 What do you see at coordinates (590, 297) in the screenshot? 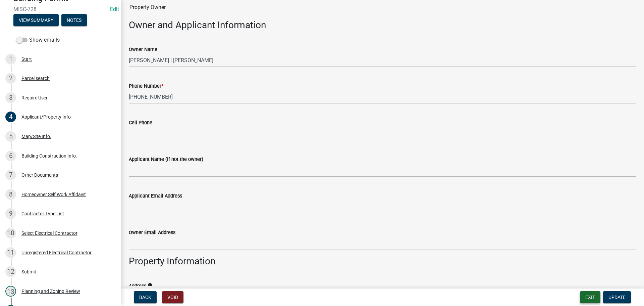
I see `button: Exit` at bounding box center [590, 297].